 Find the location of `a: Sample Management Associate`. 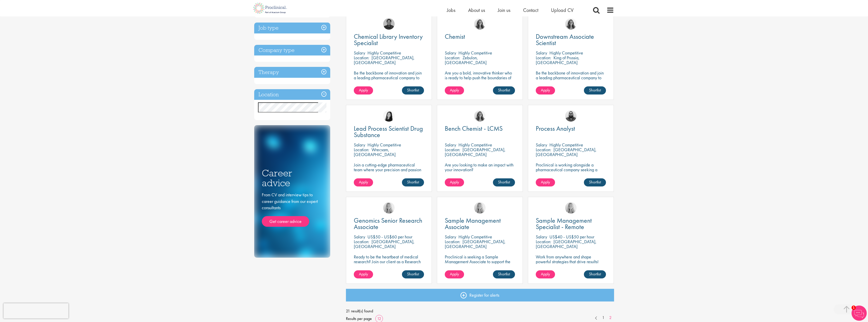

a: Sample Management Associate is located at coordinates (480, 223).